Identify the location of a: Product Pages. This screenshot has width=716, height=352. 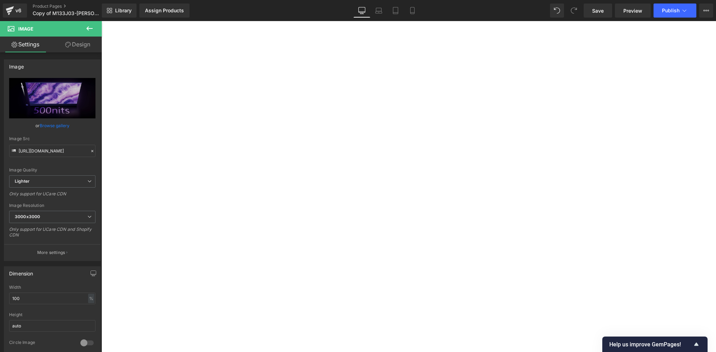
(73, 6).